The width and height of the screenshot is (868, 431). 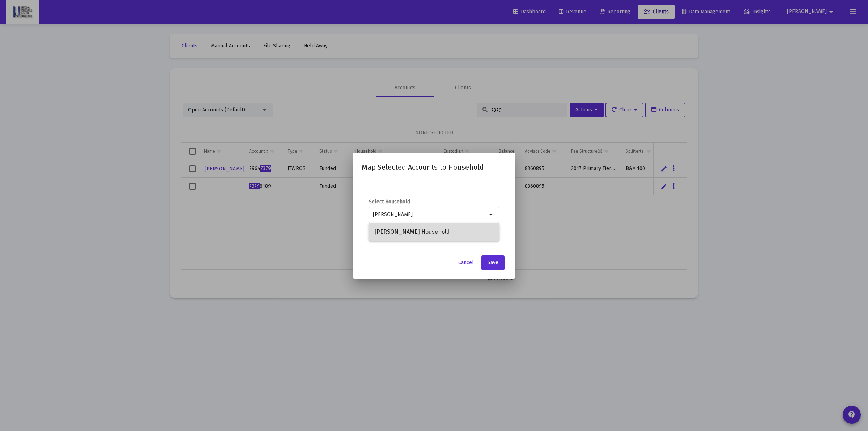 I want to click on button: Save, so click(x=493, y=262).